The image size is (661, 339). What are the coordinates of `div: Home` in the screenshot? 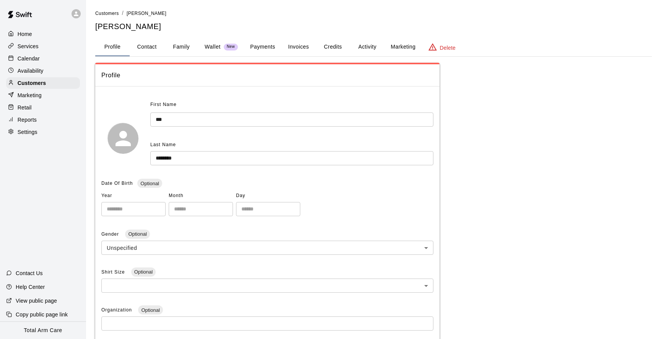 It's located at (43, 34).